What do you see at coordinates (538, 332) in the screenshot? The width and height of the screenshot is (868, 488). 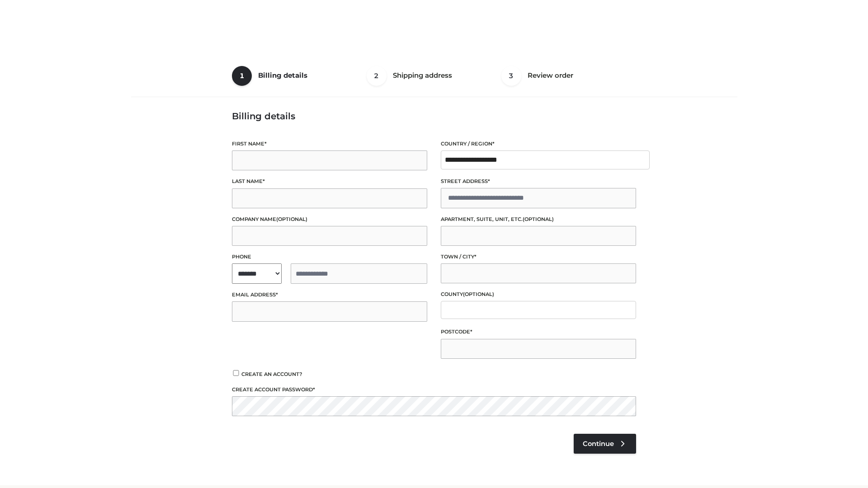 I see `label: Postcode` at bounding box center [538, 332].